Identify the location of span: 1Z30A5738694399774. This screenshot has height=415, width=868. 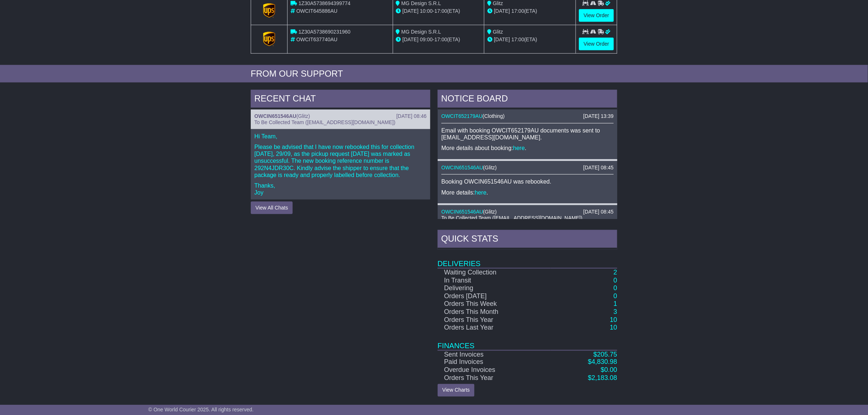
(325, 3).